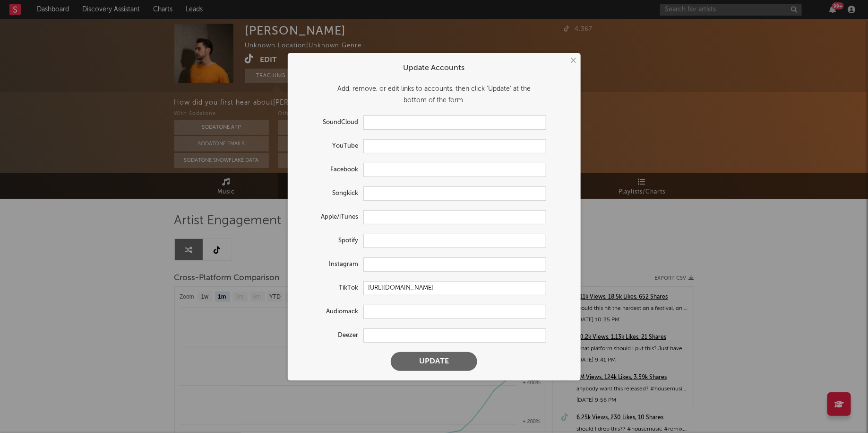  What do you see at coordinates (330, 311) in the screenshot?
I see `label: Audiomack` at bounding box center [330, 311].